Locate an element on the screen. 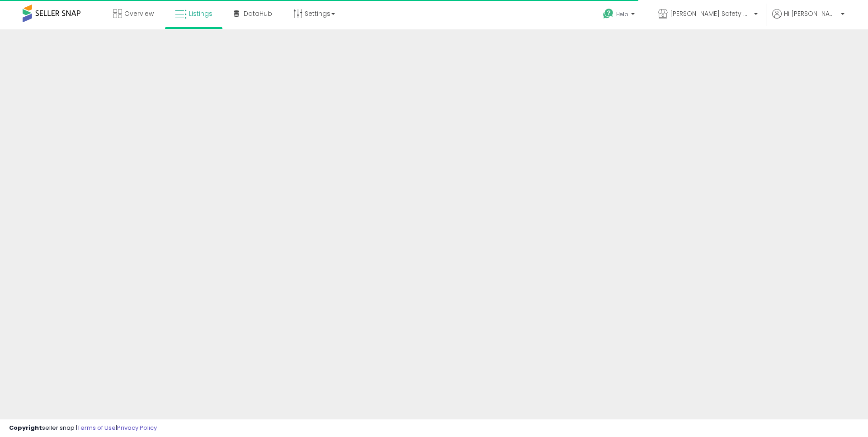  span: Overview is located at coordinates (139, 13).